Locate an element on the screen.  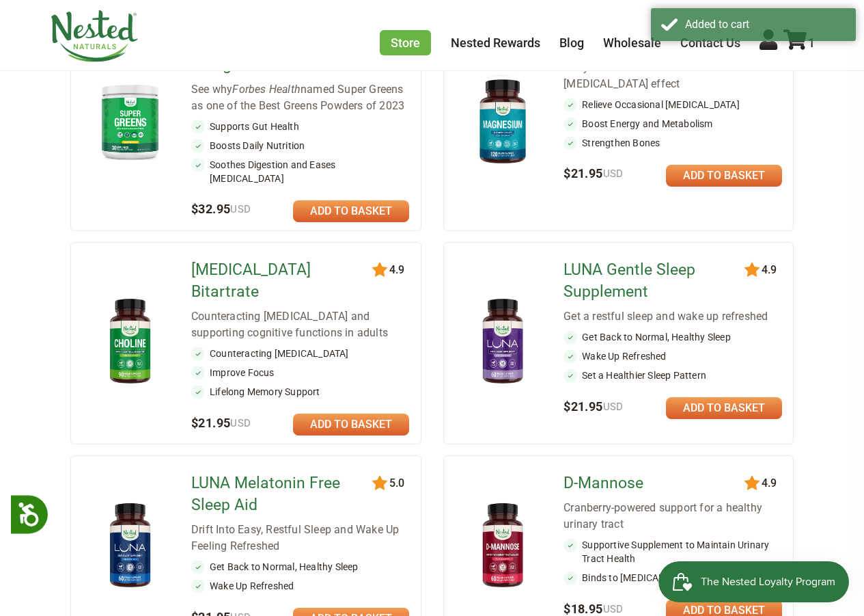
img: D-Mannose is located at coordinates (503, 545).